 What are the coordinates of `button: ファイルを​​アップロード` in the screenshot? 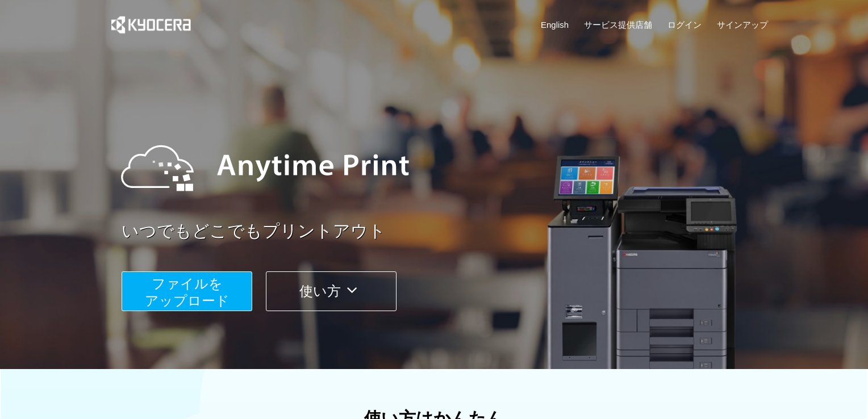 It's located at (187, 292).